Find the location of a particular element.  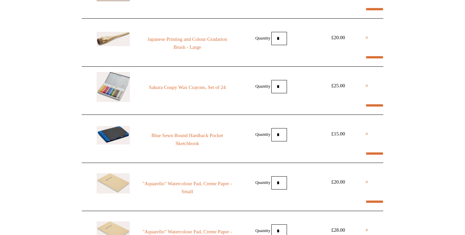

img: Japanese Printing and Colour Gradation Brush - Large is located at coordinates (113, 39).